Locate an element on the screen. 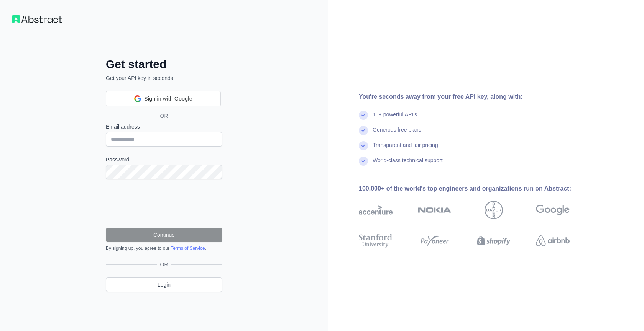  img: bayer is located at coordinates (494, 211).